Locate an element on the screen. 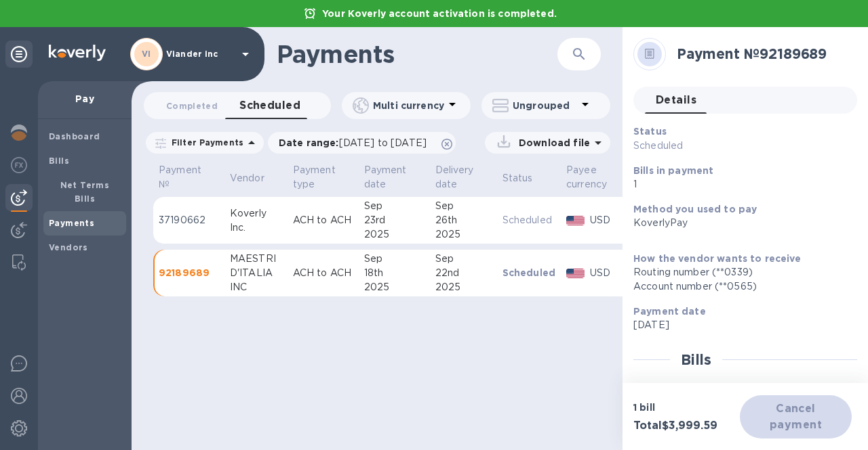 The image size is (868, 450). b: Method you used to pay is located at coordinates (695, 209).